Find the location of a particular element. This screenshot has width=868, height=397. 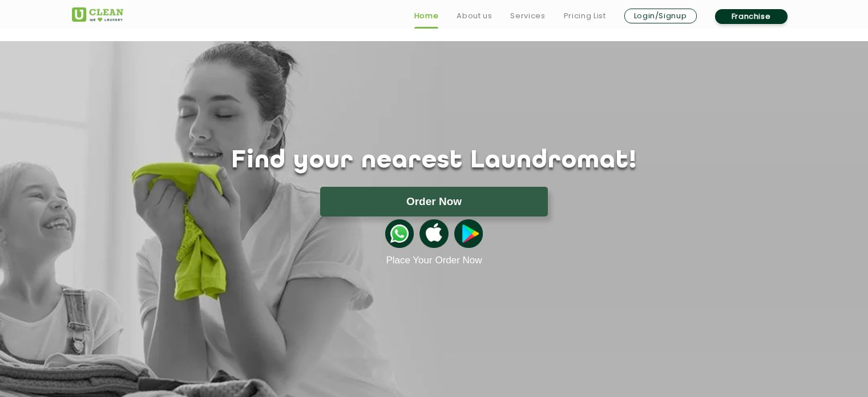

img: UClean Laundry and Dry Cleaning is located at coordinates (97, 14).